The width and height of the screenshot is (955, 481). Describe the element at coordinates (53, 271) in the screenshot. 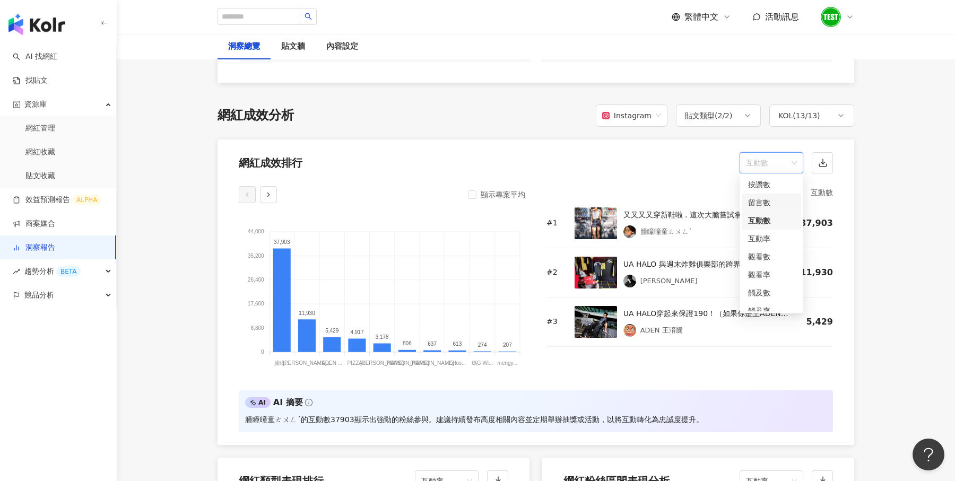

I see `span: 趨勢分析` at that location.